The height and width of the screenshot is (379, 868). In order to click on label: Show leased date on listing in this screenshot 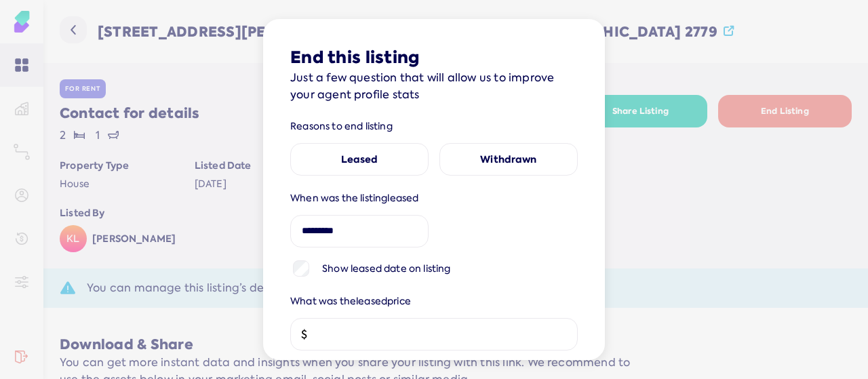, I will do `click(386, 269)`.